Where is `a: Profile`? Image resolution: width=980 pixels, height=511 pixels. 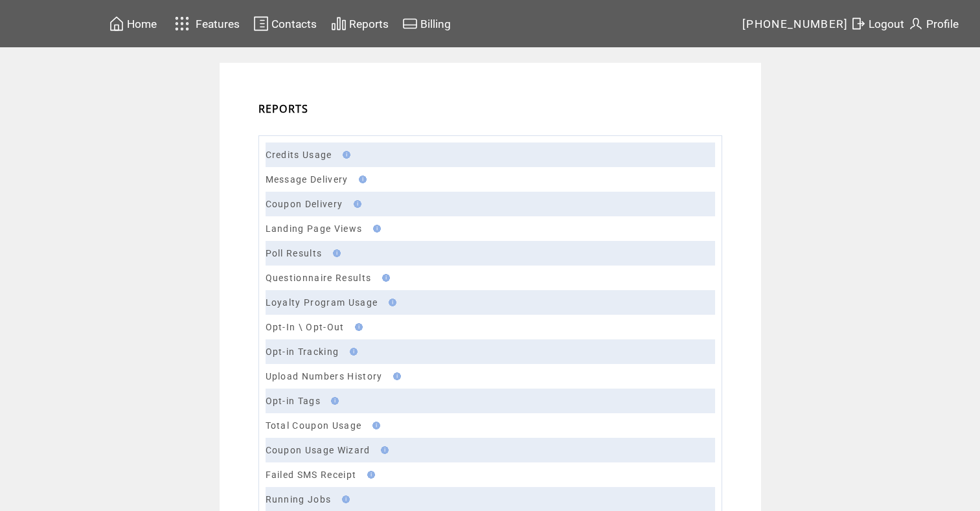
a: Profile is located at coordinates (934, 23).